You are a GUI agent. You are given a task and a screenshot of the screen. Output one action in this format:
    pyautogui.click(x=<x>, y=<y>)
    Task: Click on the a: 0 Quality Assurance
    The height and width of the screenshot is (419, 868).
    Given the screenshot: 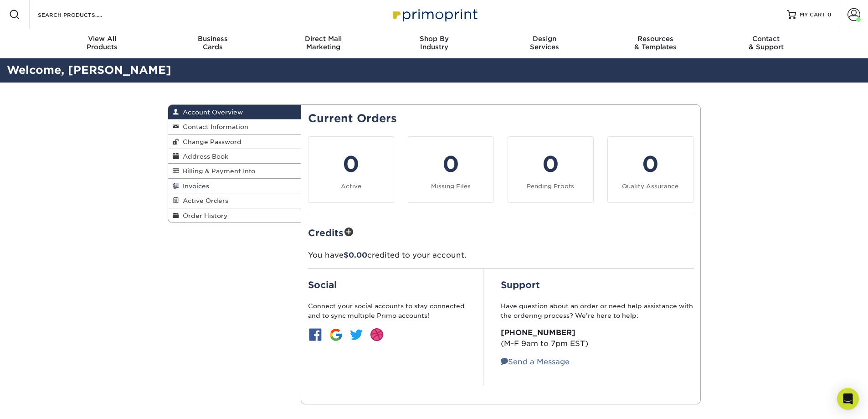 What is the action you would take?
    pyautogui.click(x=650, y=169)
    